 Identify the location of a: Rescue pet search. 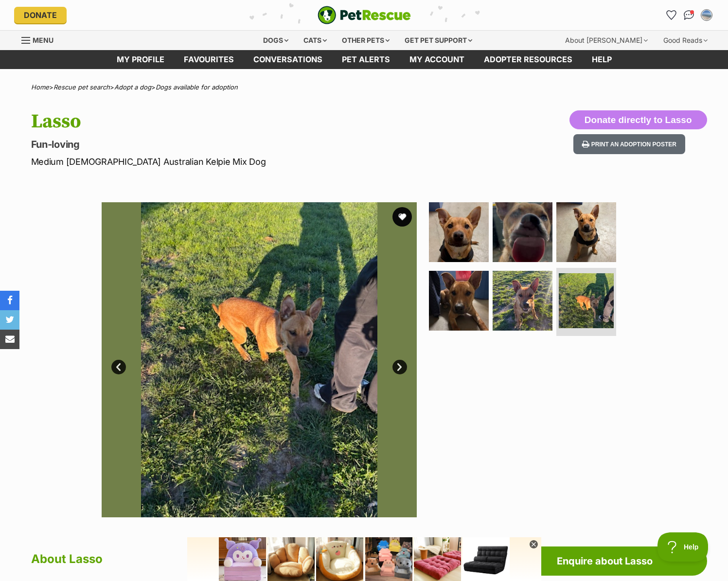
(82, 87).